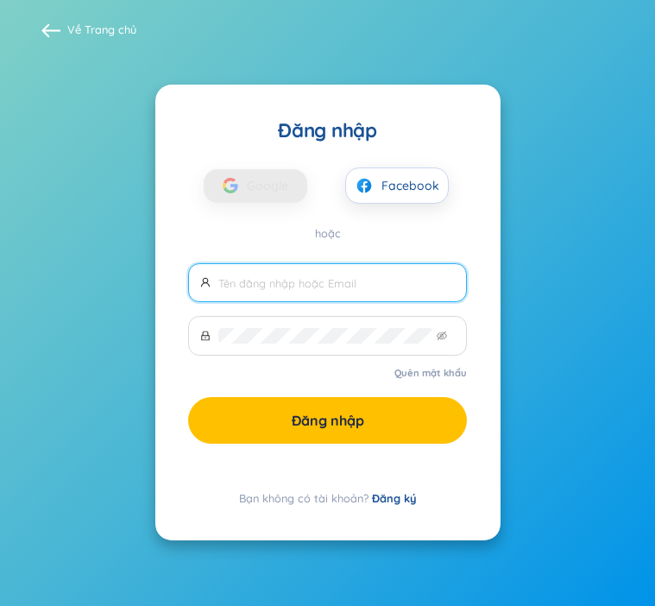 This screenshot has width=655, height=606. Describe the element at coordinates (205, 336) in the screenshot. I see `span: lock` at that location.